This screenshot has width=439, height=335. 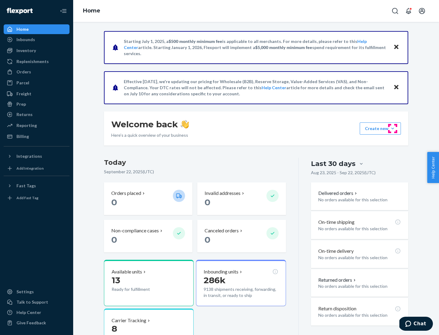 What do you see at coordinates (26, 51) in the screenshot?
I see `div: Inventory` at bounding box center [26, 51].